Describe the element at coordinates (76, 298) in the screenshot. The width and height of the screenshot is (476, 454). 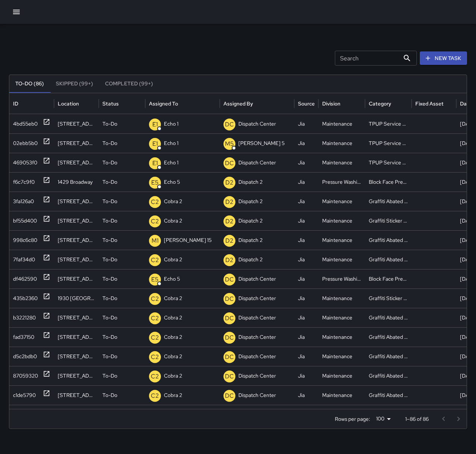
I see `div: 1930 Broadway` at that location.